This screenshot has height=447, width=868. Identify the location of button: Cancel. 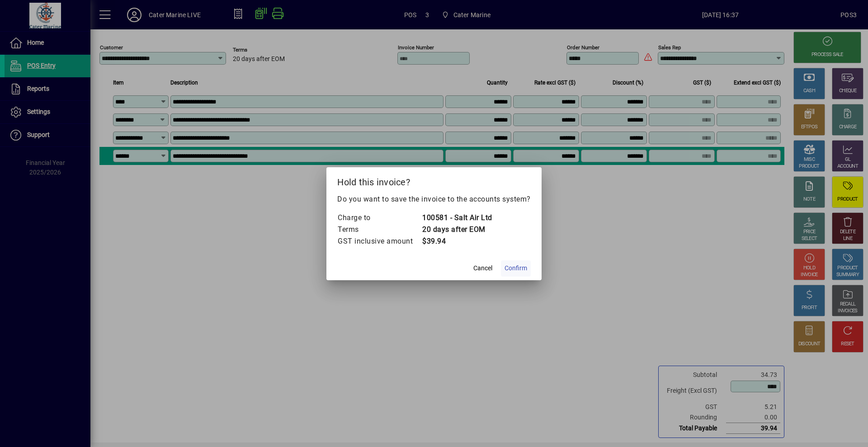
(483, 268).